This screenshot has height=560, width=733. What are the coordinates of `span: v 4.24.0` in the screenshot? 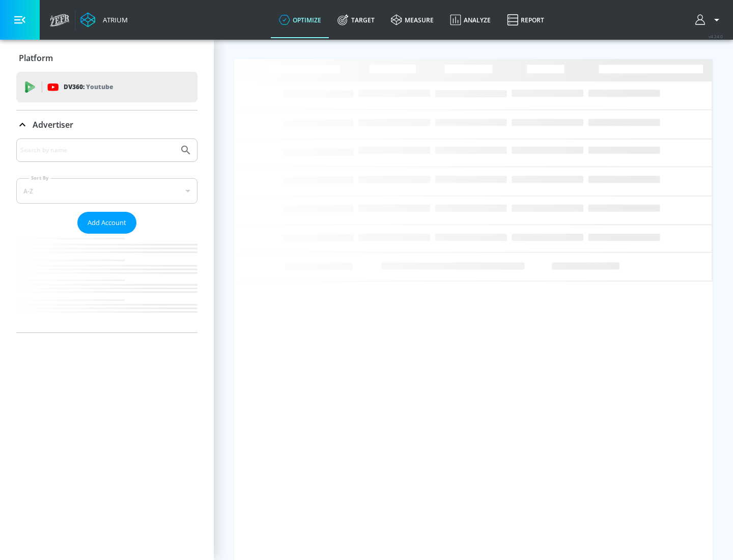 It's located at (716, 36).